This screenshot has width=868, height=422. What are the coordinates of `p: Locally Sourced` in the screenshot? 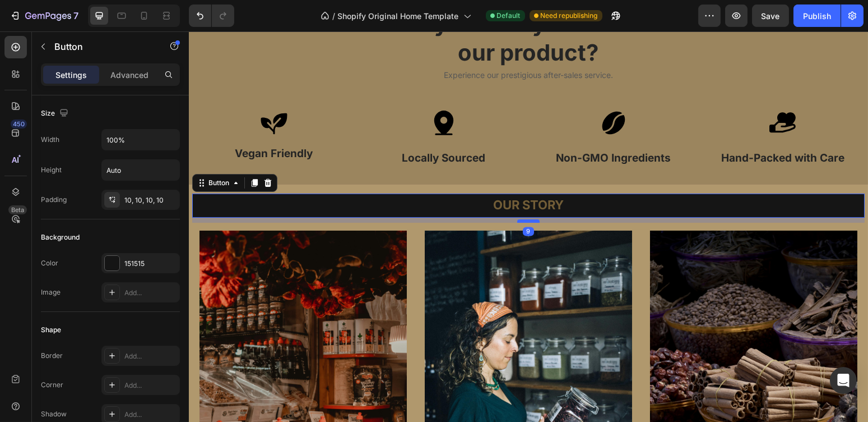 It's located at (254, 127).